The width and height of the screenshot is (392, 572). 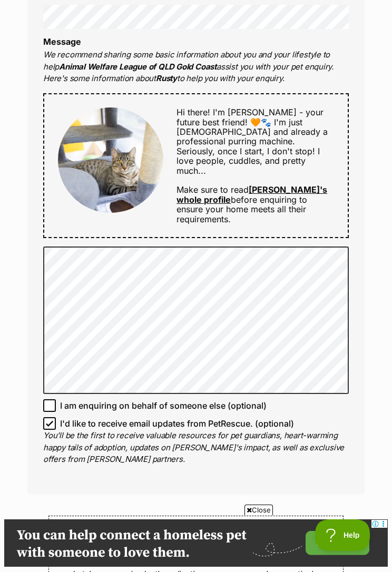 I want to click on img: Rusty, so click(x=111, y=160).